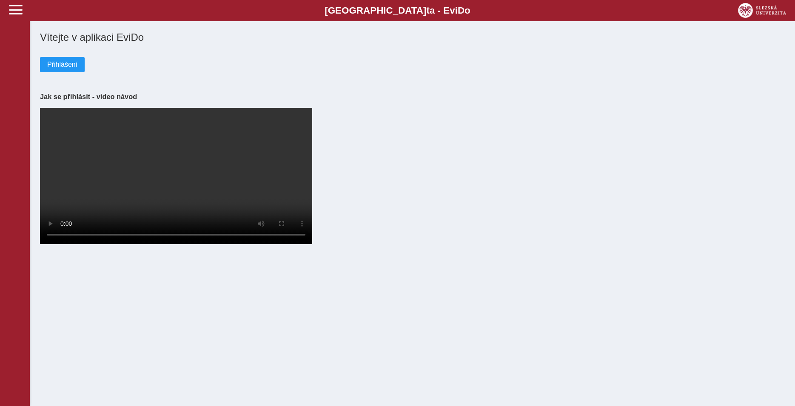  I want to click on span: Přihlášení, so click(62, 65).